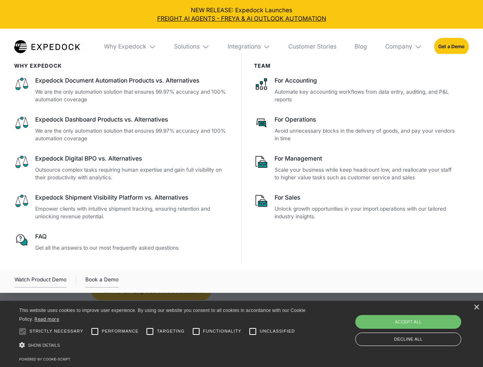 The image size is (483, 367). Describe the element at coordinates (122, 242) in the screenshot. I see `a: FAQGet all the answers to our most frequently asked questions` at that location.